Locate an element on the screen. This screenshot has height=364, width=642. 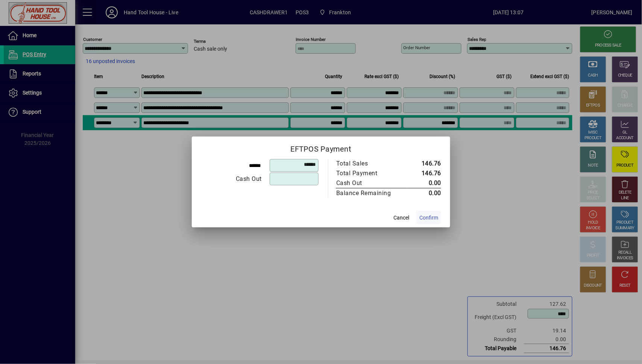
button: Confirm is located at coordinates (429, 218).